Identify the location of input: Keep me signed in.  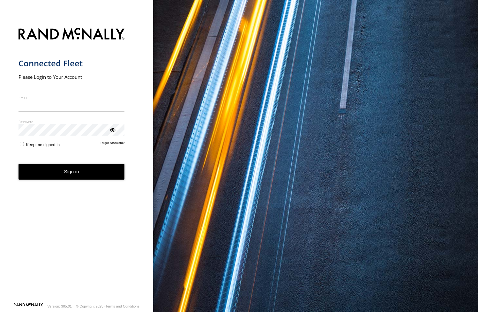
(22, 144).